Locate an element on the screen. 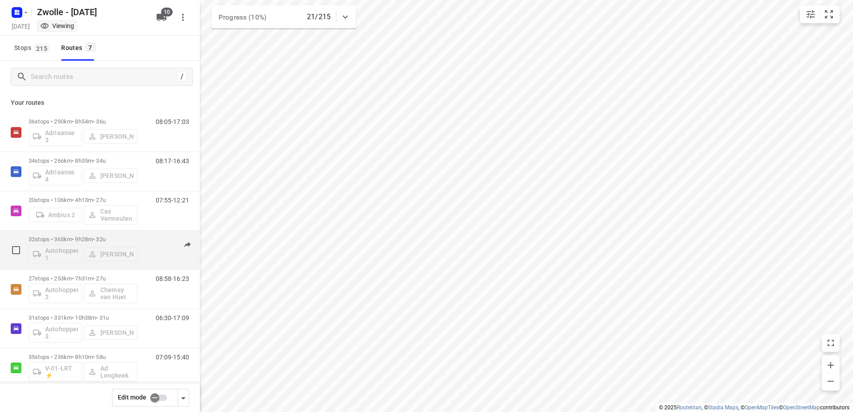 Image resolution: width=853 pixels, height=412 pixels. span: 215 is located at coordinates (42, 48).